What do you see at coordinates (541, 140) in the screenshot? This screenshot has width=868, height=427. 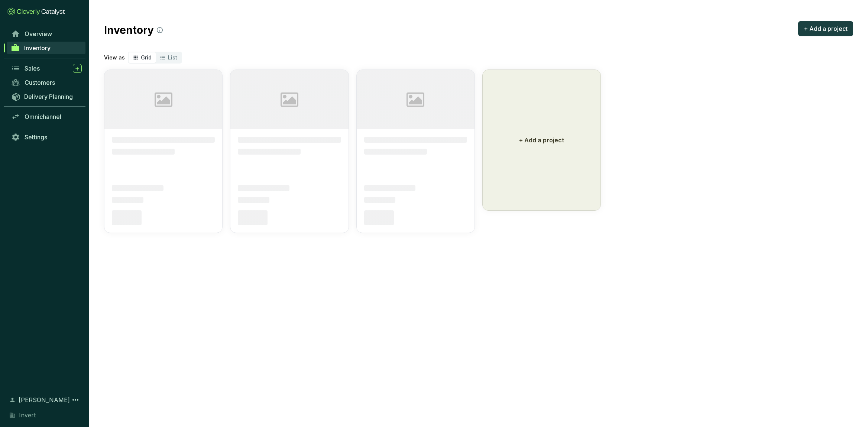 I see `p: + Add a project` at bounding box center [541, 140].